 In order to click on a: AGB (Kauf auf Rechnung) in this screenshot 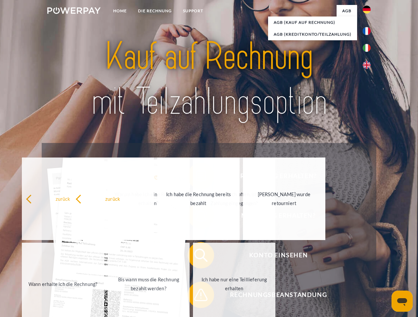, I will do `click(312, 22)`.